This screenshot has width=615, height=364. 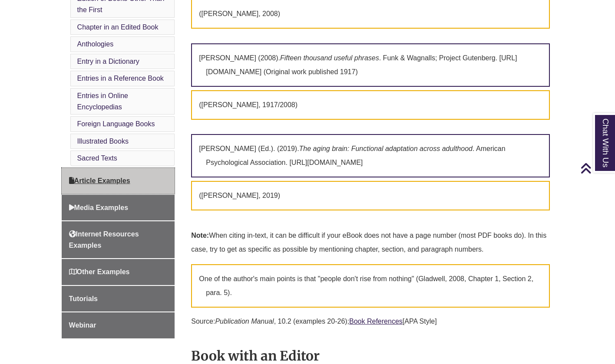 I want to click on a: Chapter in an Edited Book, so click(x=118, y=27).